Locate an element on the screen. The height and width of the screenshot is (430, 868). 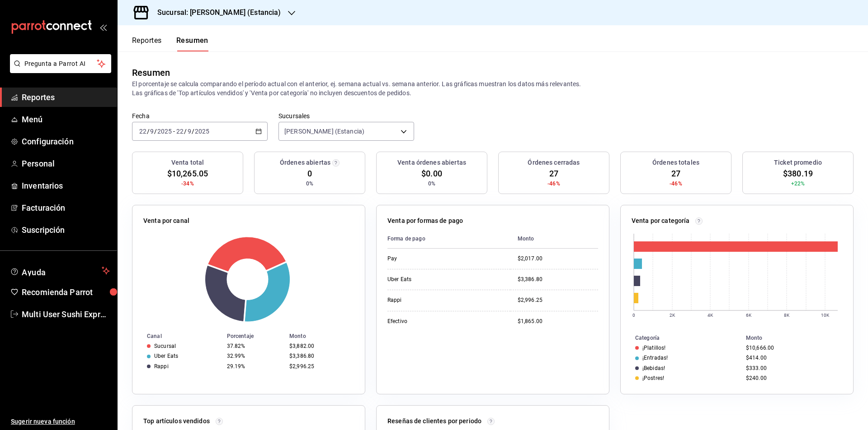
div: $1,865.00 is located at coordinates (558, 322).